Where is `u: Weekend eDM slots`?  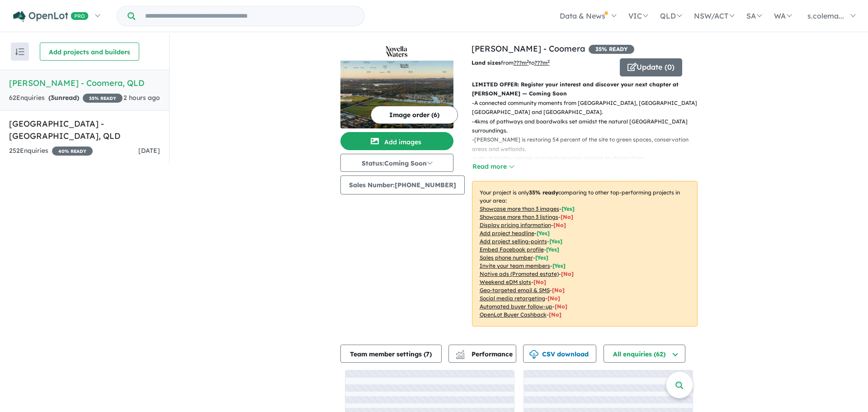 u: Weekend eDM slots is located at coordinates (506, 282).